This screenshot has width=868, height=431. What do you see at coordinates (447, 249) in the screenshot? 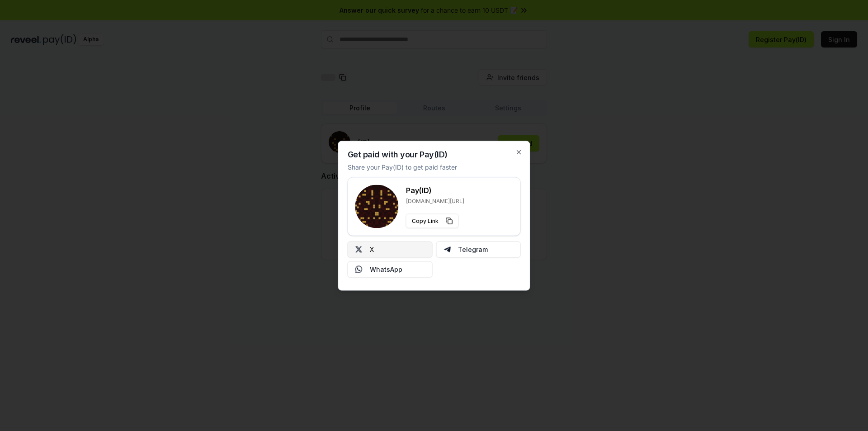
I see `img: Telegram` at bounding box center [447, 249].